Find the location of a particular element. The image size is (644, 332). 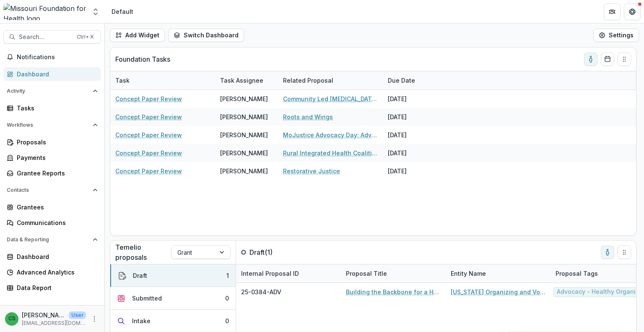

img: Missouri Foundation for Health logo is located at coordinates (45, 12).